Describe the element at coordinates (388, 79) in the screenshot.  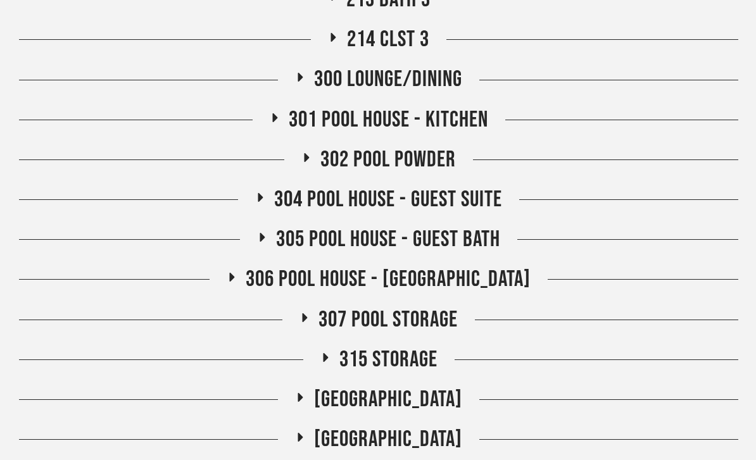
I see `span: 300 Lounge/Dining` at that location.